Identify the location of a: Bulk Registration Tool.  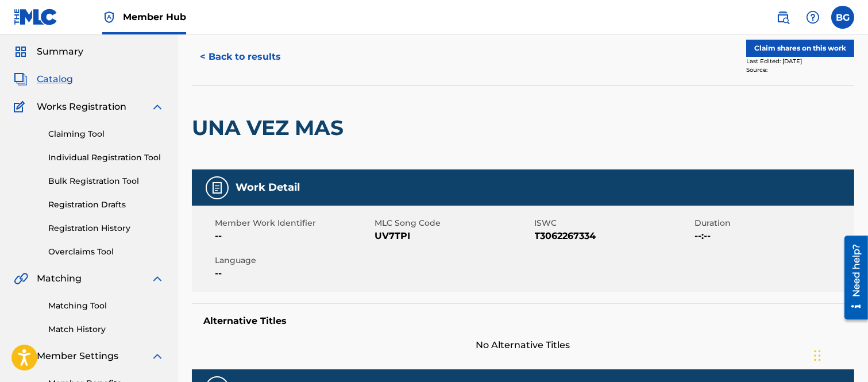
(106, 181).